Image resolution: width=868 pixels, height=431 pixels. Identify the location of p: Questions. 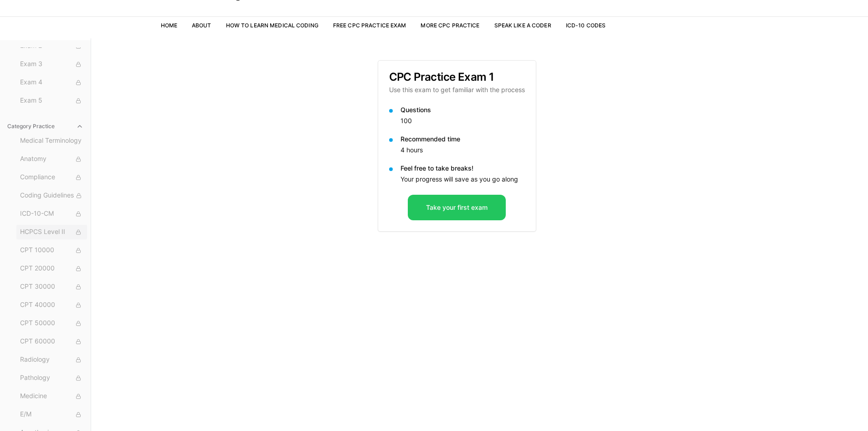
(462, 110).